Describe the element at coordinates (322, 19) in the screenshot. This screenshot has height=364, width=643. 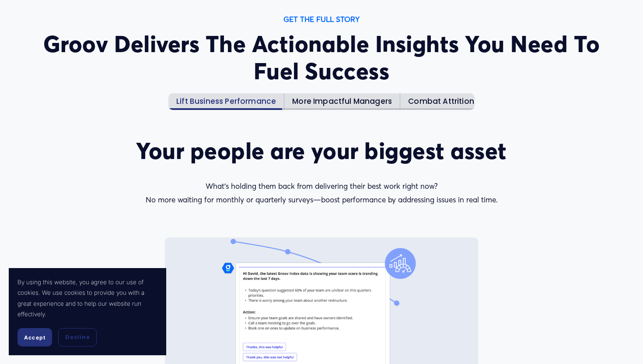
I see `strong: GET THE FULL STORY` at that location.